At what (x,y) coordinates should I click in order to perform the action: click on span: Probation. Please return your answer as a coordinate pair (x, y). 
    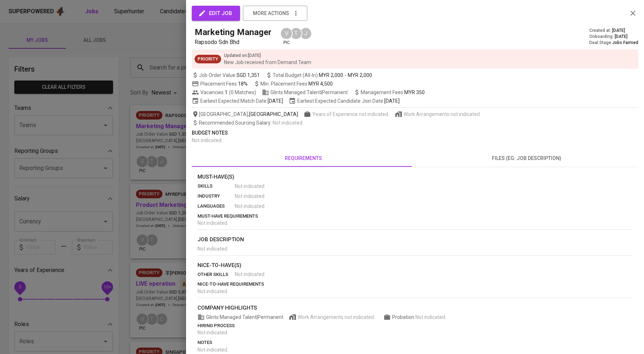
    Looking at the image, I should click on (404, 317).